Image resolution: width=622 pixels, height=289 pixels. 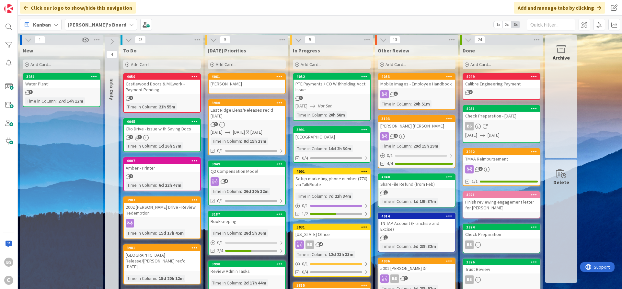 I want to click on span: New, so click(x=28, y=51).